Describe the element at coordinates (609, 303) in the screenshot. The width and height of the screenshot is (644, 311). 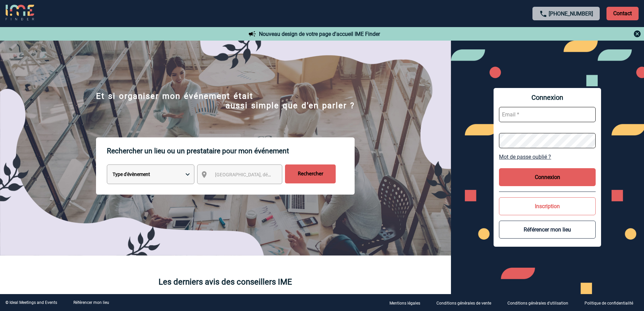
I see `p: Politique de confidentialité` at that location.